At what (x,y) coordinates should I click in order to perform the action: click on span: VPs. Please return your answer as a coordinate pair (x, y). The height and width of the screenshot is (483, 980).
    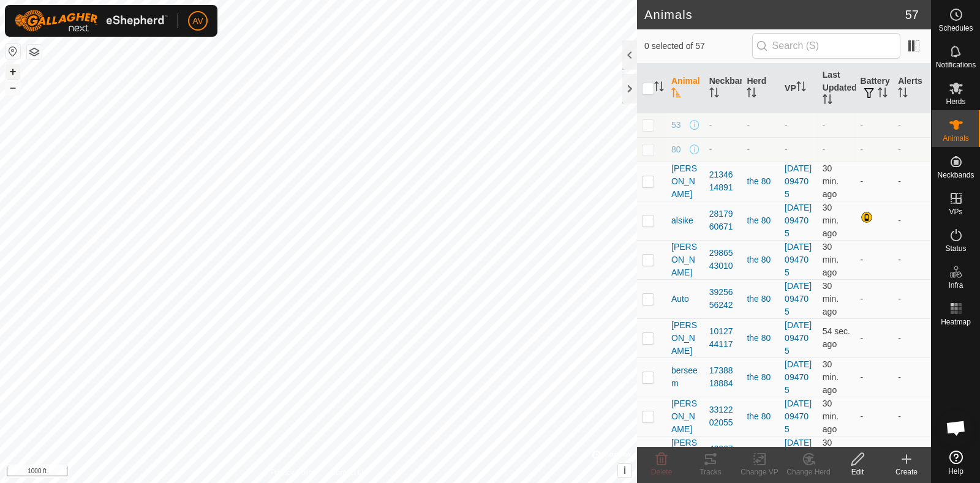
    Looking at the image, I should click on (956, 211).